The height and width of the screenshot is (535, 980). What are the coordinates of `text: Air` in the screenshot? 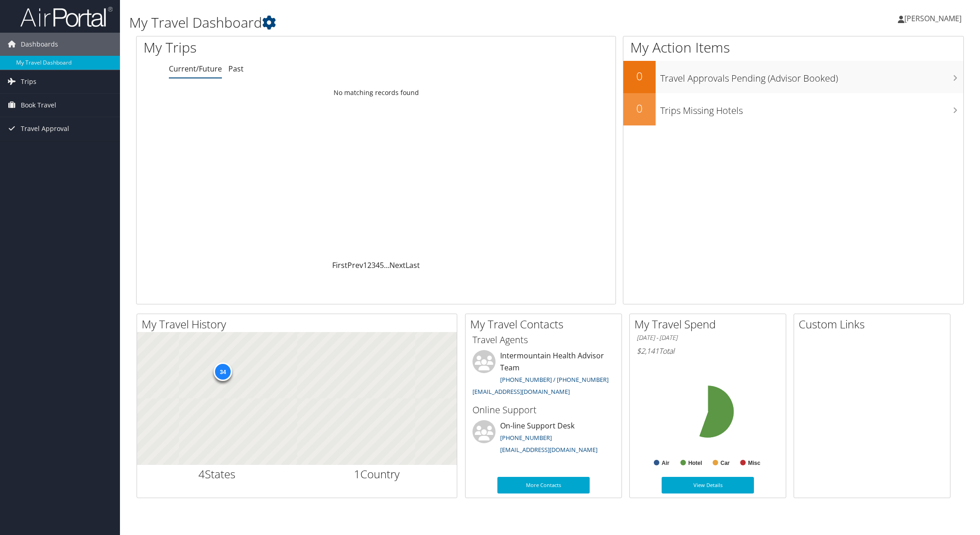 It's located at (665, 463).